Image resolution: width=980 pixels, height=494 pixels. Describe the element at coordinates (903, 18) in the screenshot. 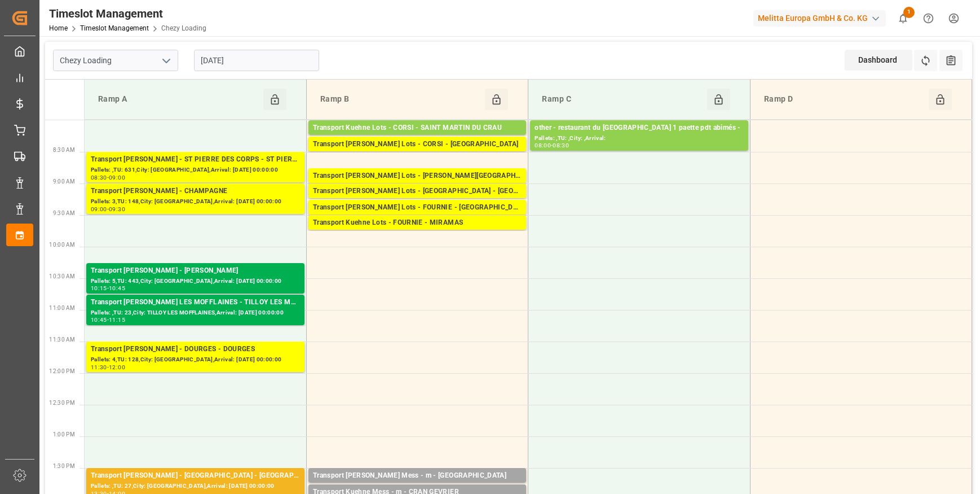

I see `button: show 1 new notifications` at that location.